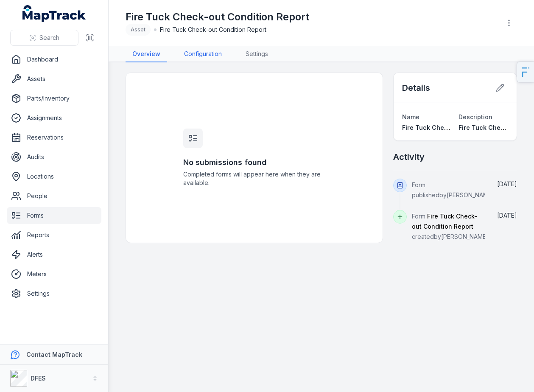  Describe the element at coordinates (54, 216) in the screenshot. I see `a: Forms` at that location.